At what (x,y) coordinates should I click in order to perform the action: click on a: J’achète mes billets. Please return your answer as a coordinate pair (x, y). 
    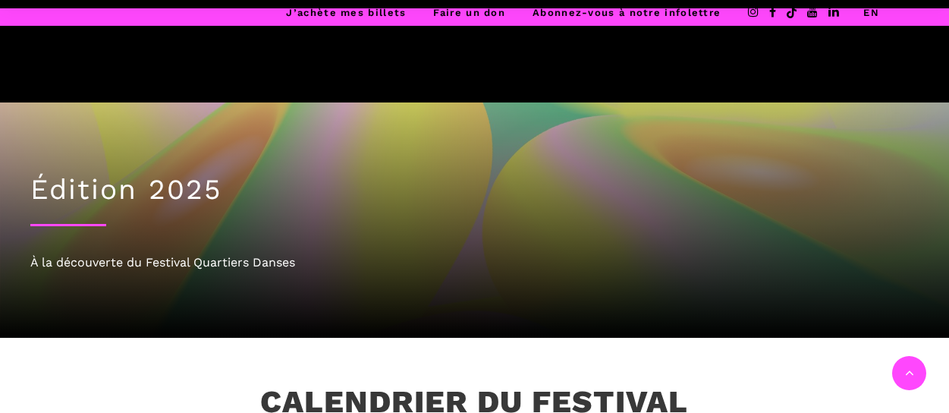
    Looking at the image, I should click on (346, 12).